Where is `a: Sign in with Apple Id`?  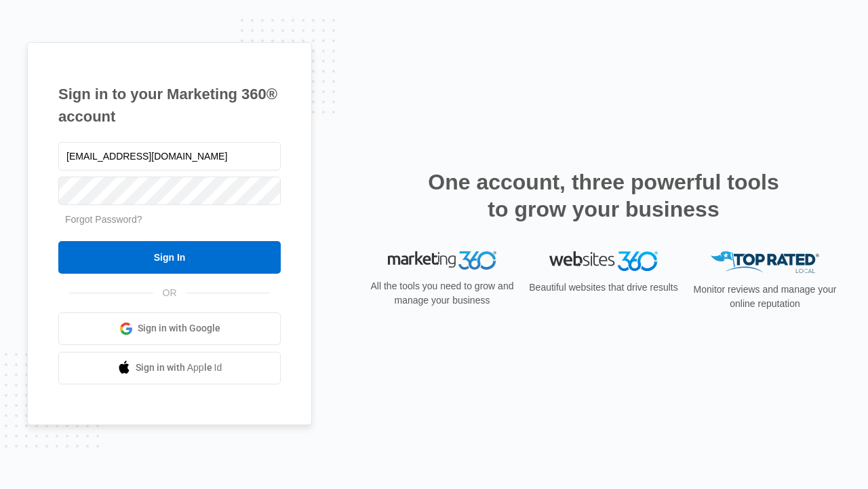 a: Sign in with Apple Id is located at coordinates (170, 368).